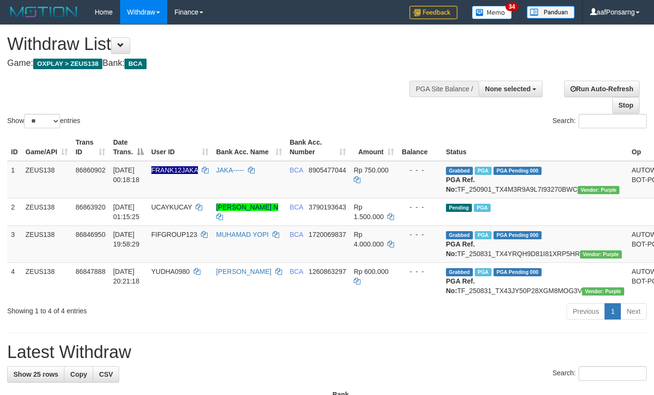  What do you see at coordinates (68, 64) in the screenshot?
I see `span: OXPLAY > ZEUS138` at bounding box center [68, 64].